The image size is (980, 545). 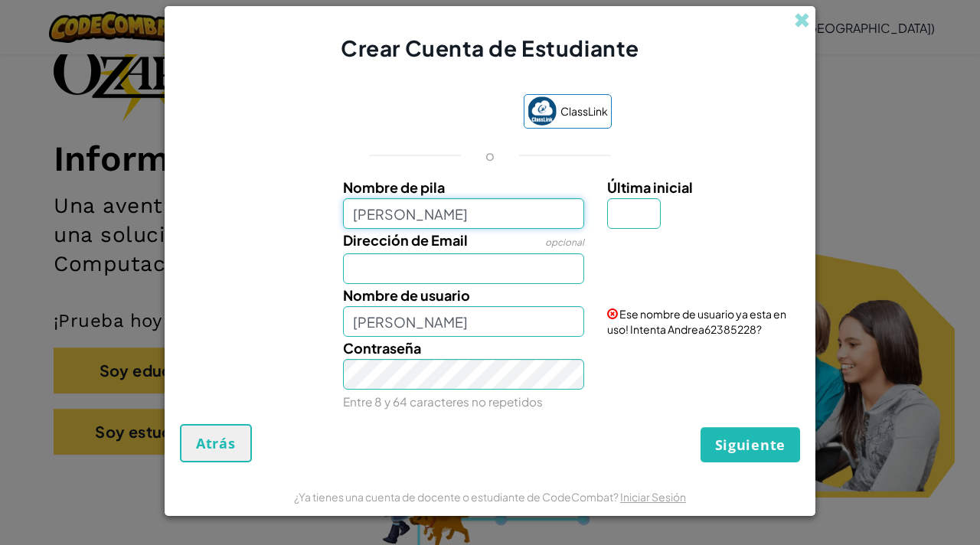 What do you see at coordinates (490, 155) in the screenshot?
I see `p: o` at bounding box center [490, 155].